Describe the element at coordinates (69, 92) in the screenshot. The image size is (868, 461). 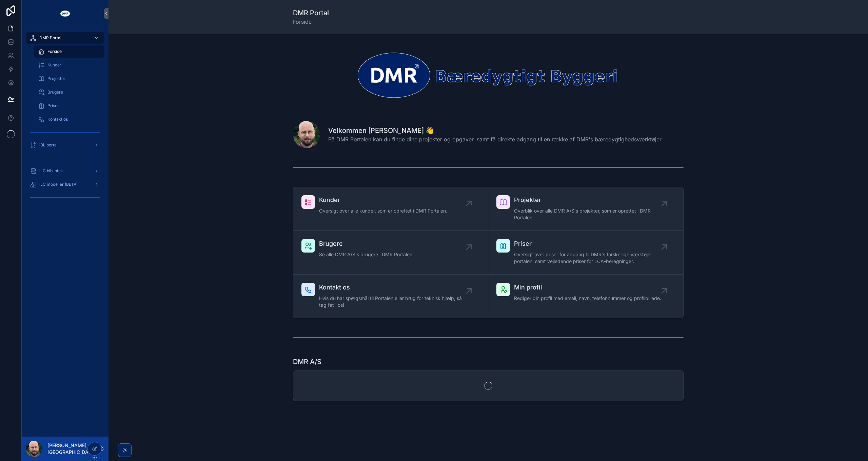
I see `a: Brugere` at that location.